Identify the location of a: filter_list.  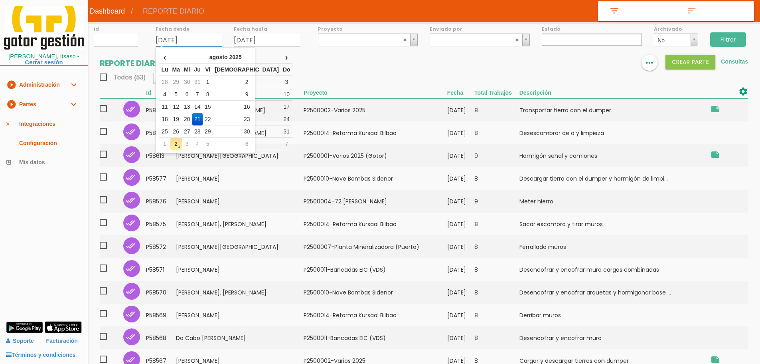
(637, 11).